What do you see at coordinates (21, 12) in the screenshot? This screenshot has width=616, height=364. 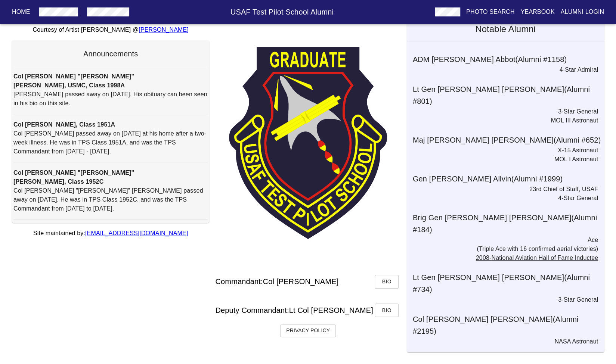 I see `button: Home` at bounding box center [21, 12].